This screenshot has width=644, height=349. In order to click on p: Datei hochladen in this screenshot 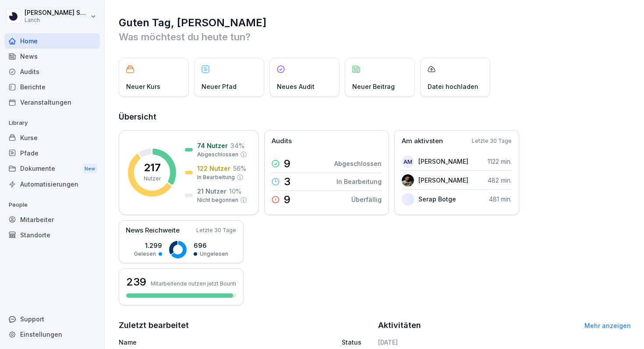, I will do `click(453, 86)`.